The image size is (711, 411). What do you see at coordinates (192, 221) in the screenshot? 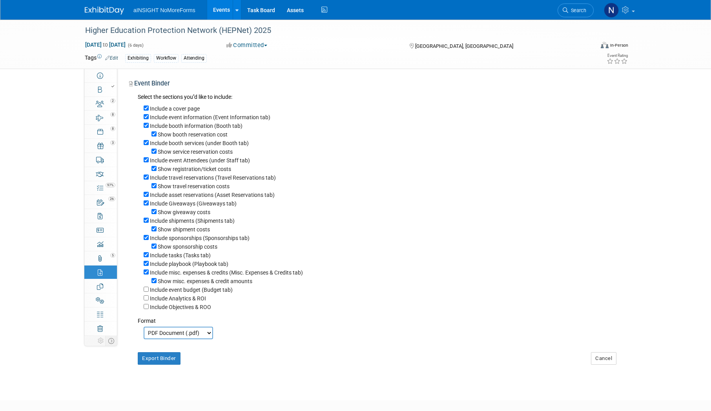
I see `label: Include shipments (Shipments tab)` at bounding box center [192, 221].